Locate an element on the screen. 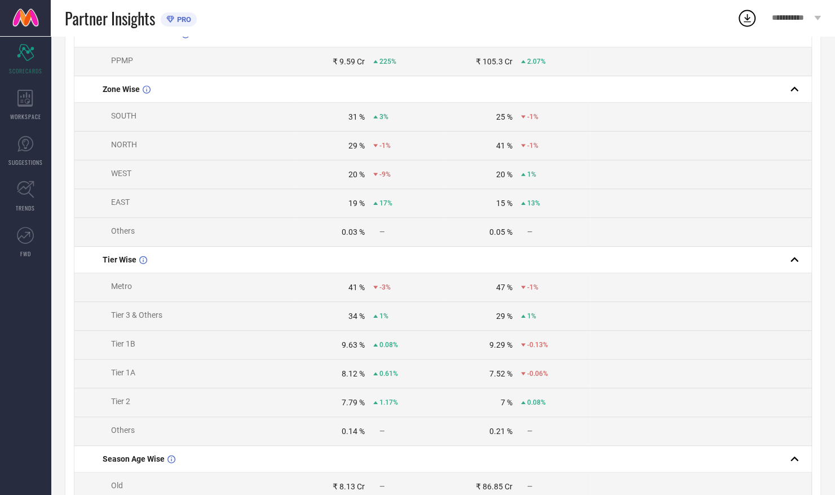 This screenshot has height=495, width=835. div: ₹ 105.3 Cr is located at coordinates (494, 61).